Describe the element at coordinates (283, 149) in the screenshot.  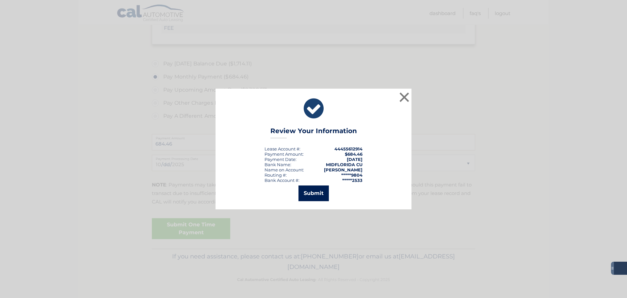
I see `div: Lease Account #:` at that location.